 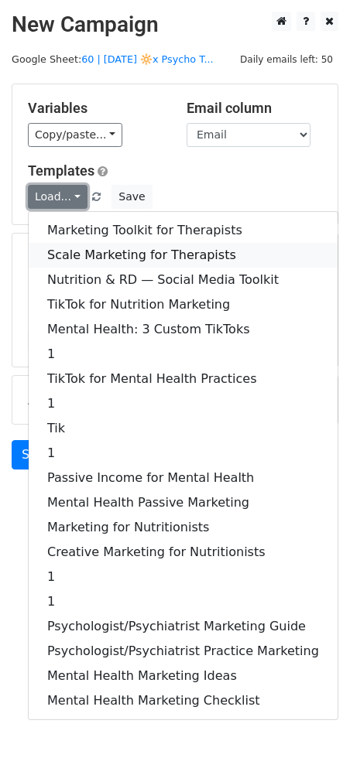 What do you see at coordinates (254, 108) in the screenshot?
I see `h5: Email column` at bounding box center [254, 108].